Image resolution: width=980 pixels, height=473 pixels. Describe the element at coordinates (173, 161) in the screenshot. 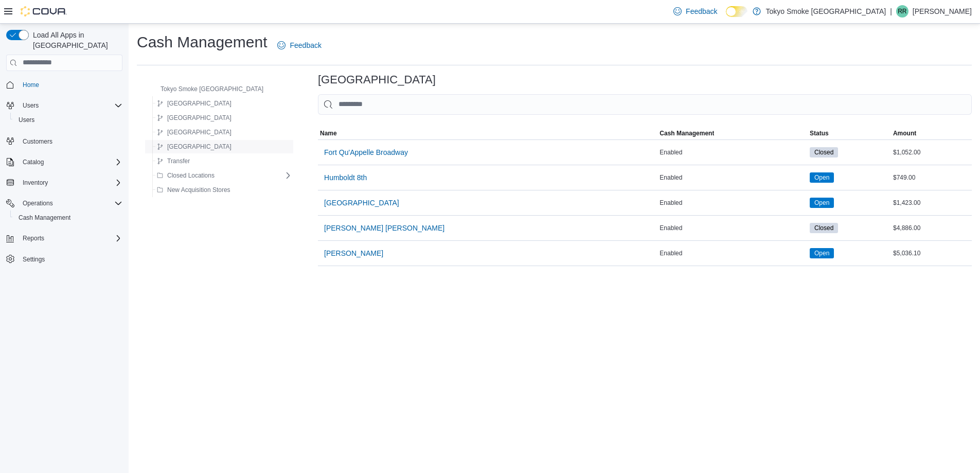

I see `button: Transfer` at that location.